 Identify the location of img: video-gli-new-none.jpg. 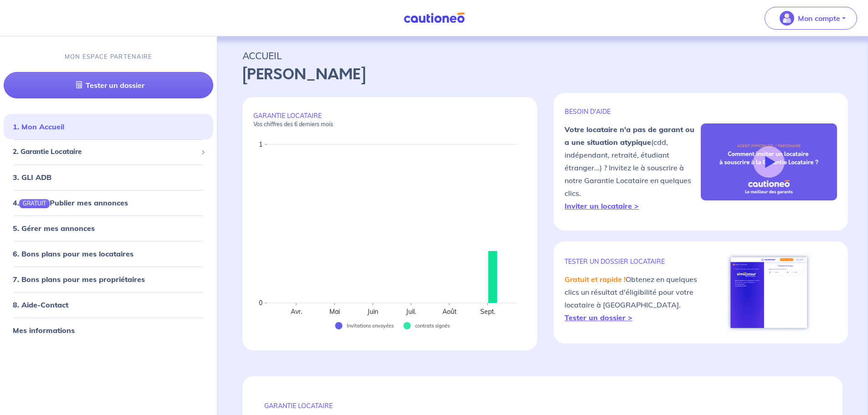
(769, 162).